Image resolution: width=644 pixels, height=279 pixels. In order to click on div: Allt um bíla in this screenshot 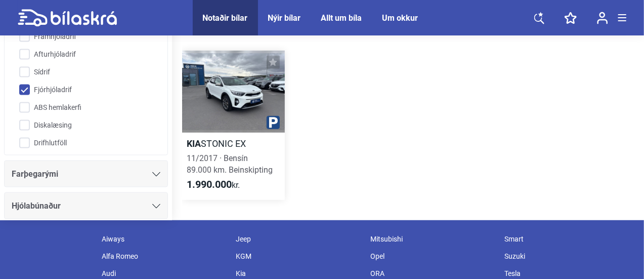, I will do `click(342, 18)`.